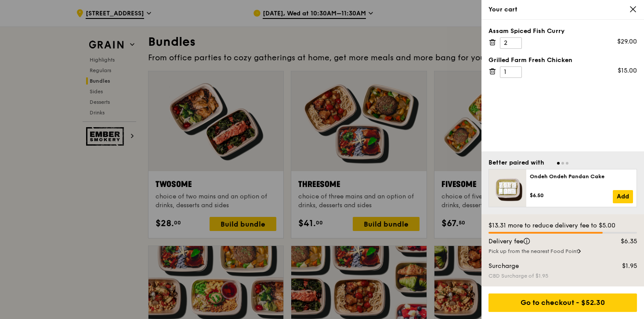  I want to click on div: Pick up from the nearest Food Point, so click(563, 251).